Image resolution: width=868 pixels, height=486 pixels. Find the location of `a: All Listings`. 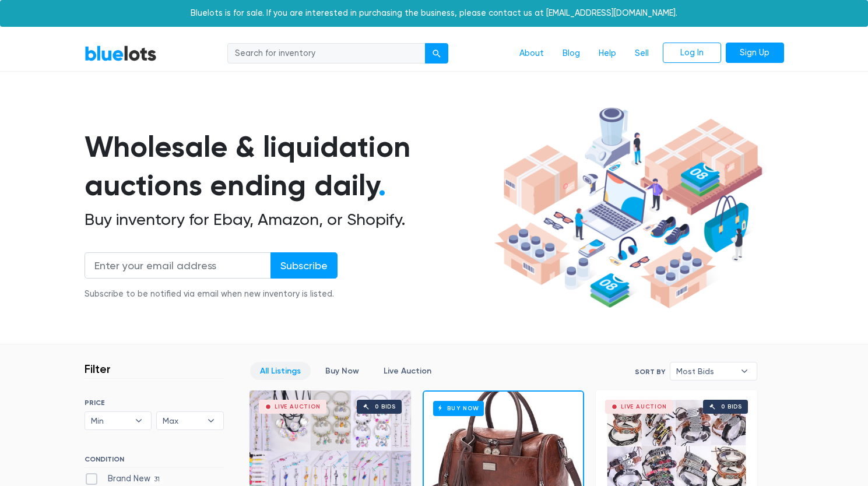

a: All Listings is located at coordinates (280, 370).